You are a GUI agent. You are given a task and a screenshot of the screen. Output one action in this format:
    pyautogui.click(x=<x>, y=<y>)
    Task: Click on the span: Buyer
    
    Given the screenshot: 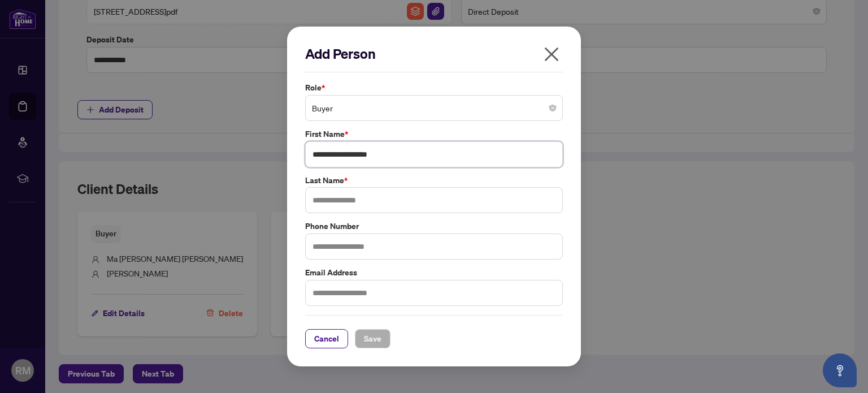 What is the action you would take?
    pyautogui.click(x=434, y=108)
    